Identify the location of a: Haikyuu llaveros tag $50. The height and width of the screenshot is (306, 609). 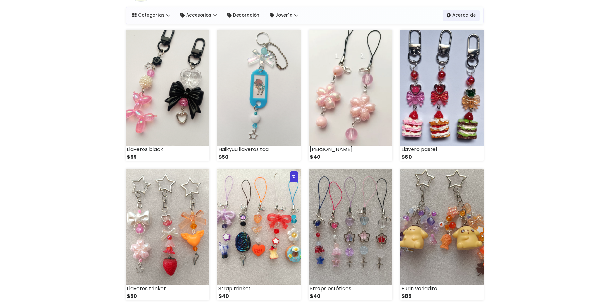
(259, 95).